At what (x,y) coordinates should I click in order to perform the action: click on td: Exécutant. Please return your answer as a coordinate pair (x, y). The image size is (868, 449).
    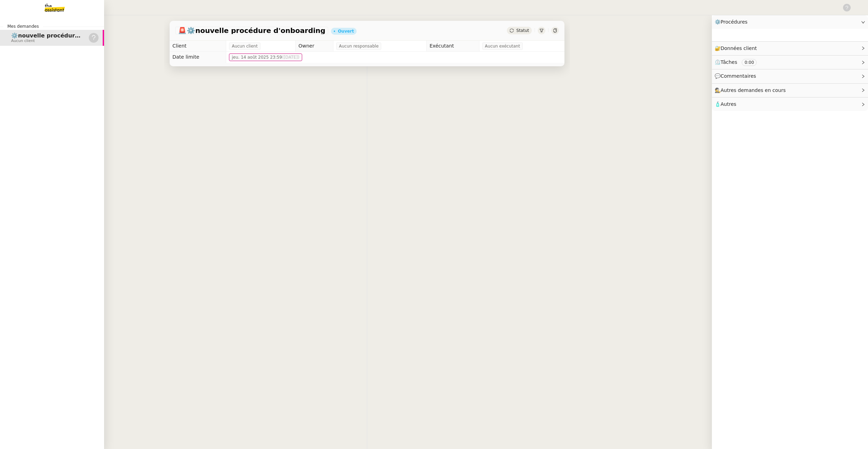
    Looking at the image, I should click on (453, 46).